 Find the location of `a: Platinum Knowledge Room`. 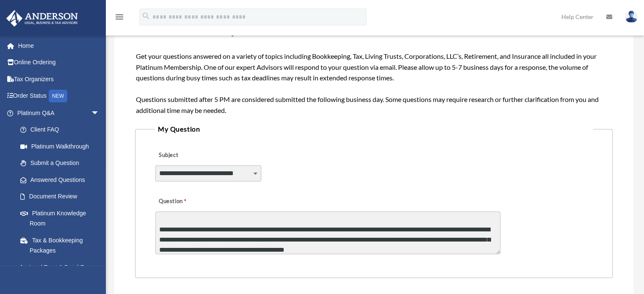

a: Platinum Knowledge Room is located at coordinates (62, 218).